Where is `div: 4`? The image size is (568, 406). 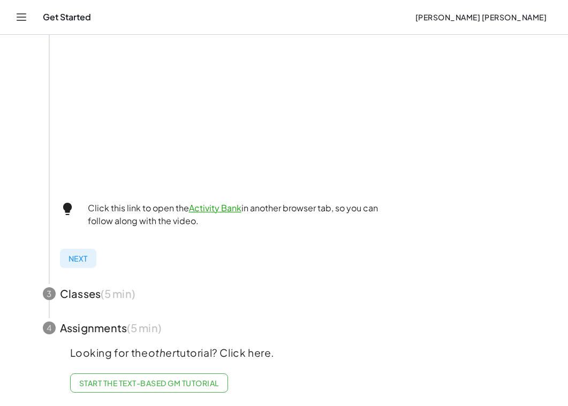
div: 4 is located at coordinates (49, 328).